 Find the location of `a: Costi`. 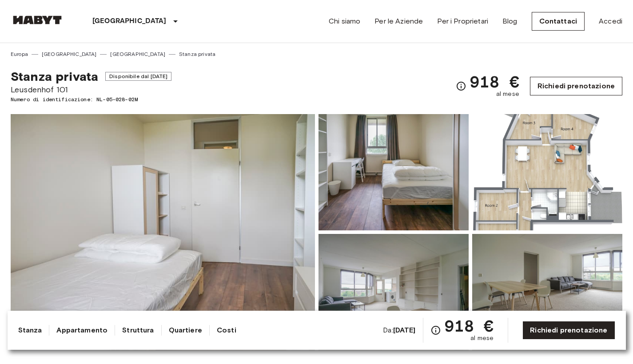

a: Costi is located at coordinates (227, 330).